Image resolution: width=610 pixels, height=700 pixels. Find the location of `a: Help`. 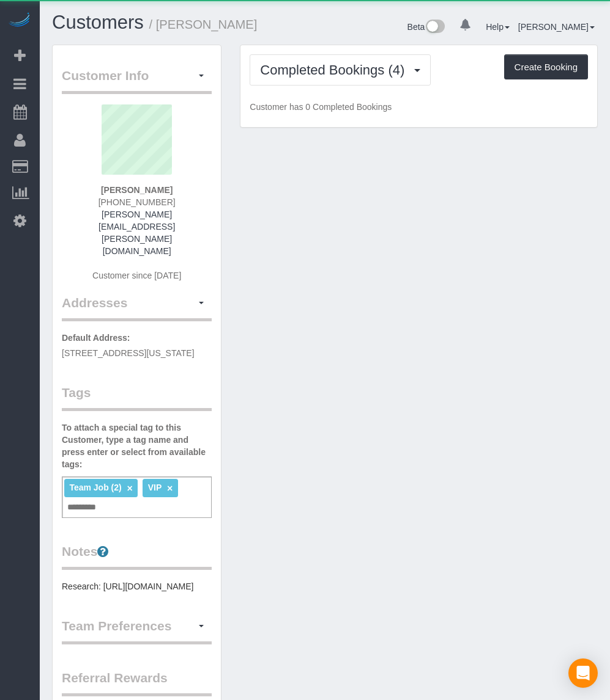

a: Help is located at coordinates (497, 27).